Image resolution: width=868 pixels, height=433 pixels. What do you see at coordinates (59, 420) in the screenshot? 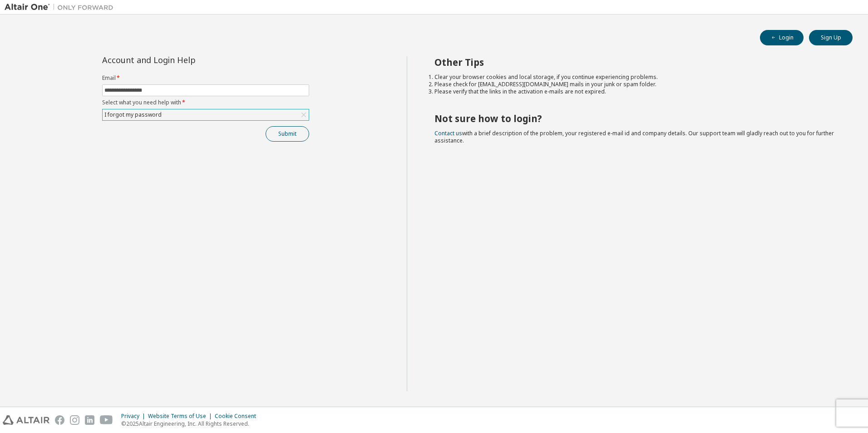
I see `img: facebook.svg` at bounding box center [59, 420].